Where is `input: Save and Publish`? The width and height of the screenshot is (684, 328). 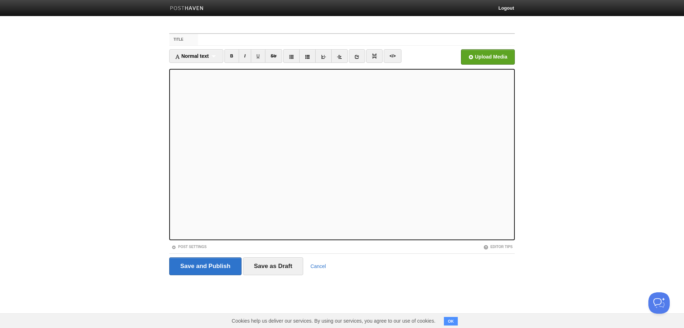 input: Save and Publish is located at coordinates (205, 266).